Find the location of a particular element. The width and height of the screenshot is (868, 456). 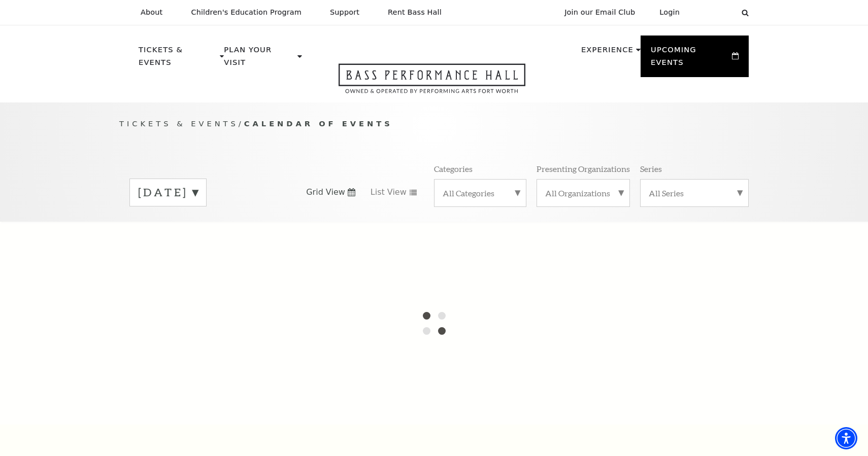

label: All Categories is located at coordinates (481, 193).